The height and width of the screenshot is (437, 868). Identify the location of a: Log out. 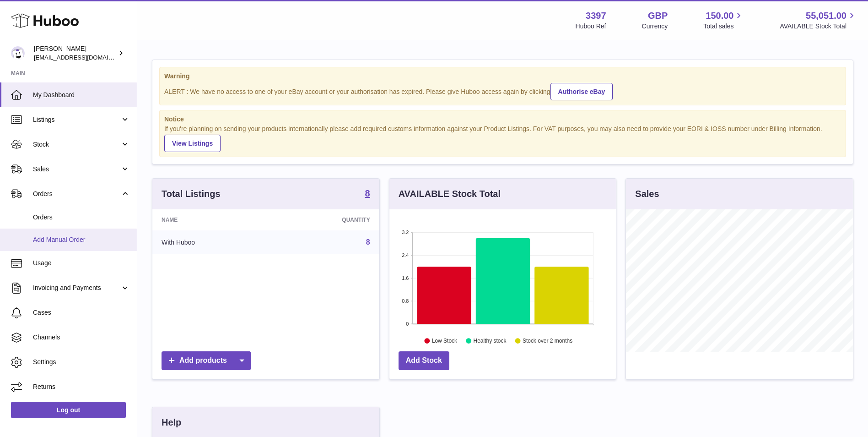
(68, 410).